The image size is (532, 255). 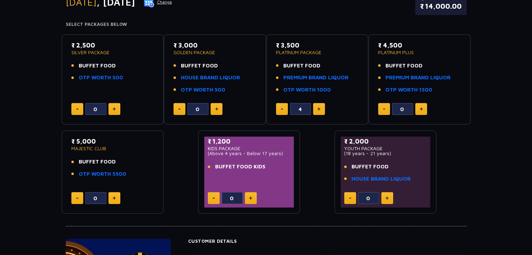 What do you see at coordinates (249, 141) in the screenshot?
I see `p: ₹ 1,200` at bounding box center [249, 141].